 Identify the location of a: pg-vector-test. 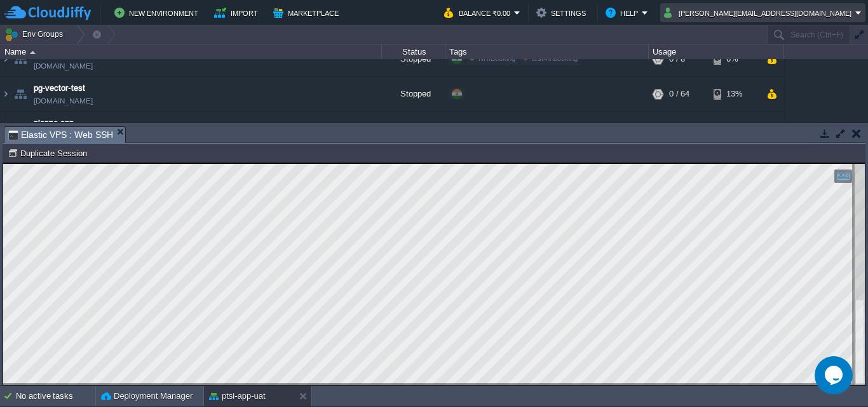
(59, 88).